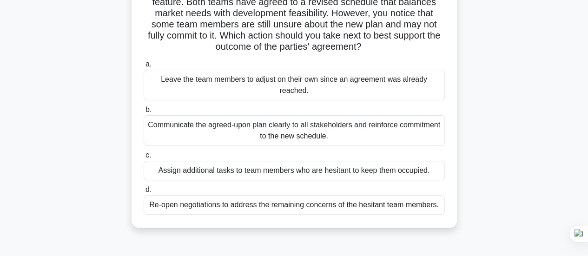 The image size is (588, 256). I want to click on div: Leave the team members to adjust on their own since an agreement was already reached., so click(294, 85).